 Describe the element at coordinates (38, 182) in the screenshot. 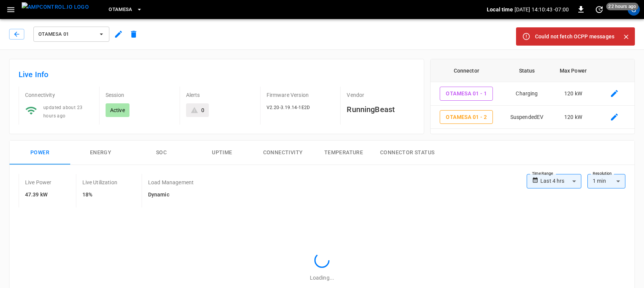

I see `p: Live Power` at that location.